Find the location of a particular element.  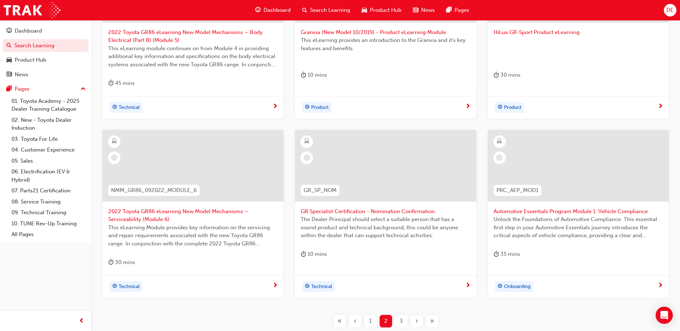

button: First page is located at coordinates (340, 321).